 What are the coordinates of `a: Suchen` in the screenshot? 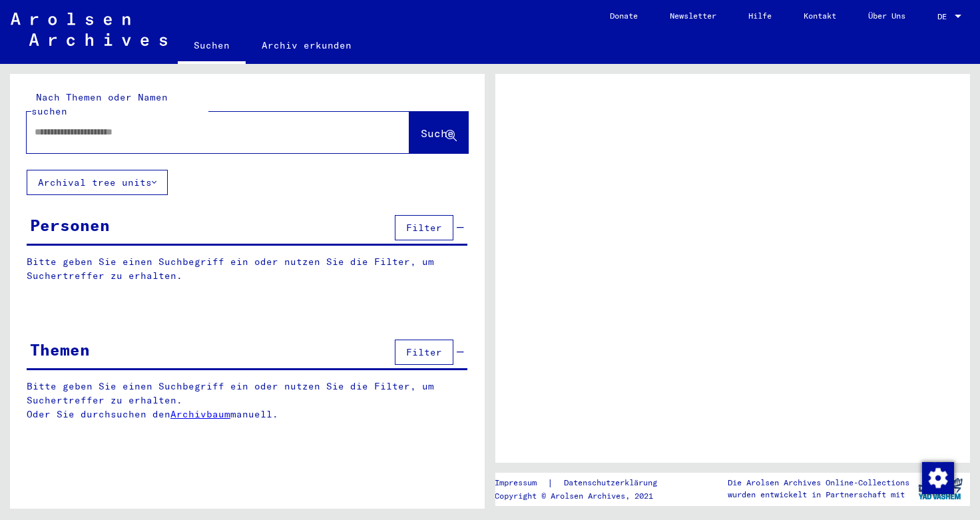 It's located at (212, 46).